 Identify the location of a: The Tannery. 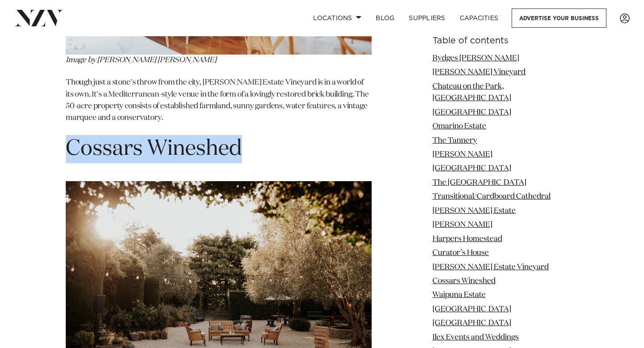
(455, 140).